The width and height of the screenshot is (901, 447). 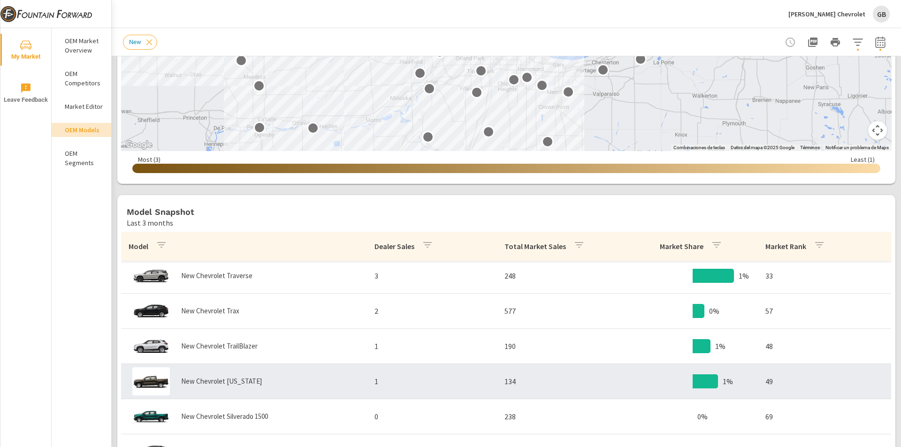 What do you see at coordinates (562, 382) in the screenshot?
I see `p: 134` at bounding box center [562, 382].